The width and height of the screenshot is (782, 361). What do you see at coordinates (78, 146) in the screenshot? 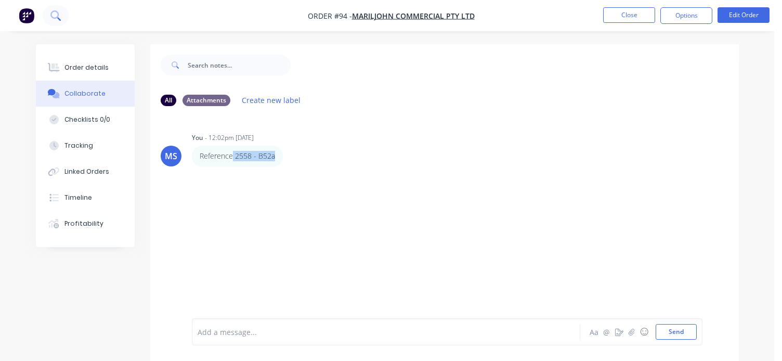
I see `div: Tracking` at bounding box center [78, 146].